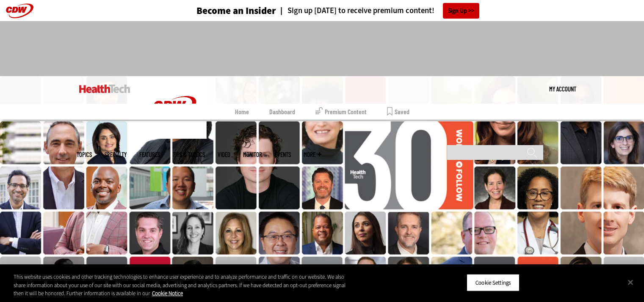  I want to click on span: Specialty, so click(116, 154).